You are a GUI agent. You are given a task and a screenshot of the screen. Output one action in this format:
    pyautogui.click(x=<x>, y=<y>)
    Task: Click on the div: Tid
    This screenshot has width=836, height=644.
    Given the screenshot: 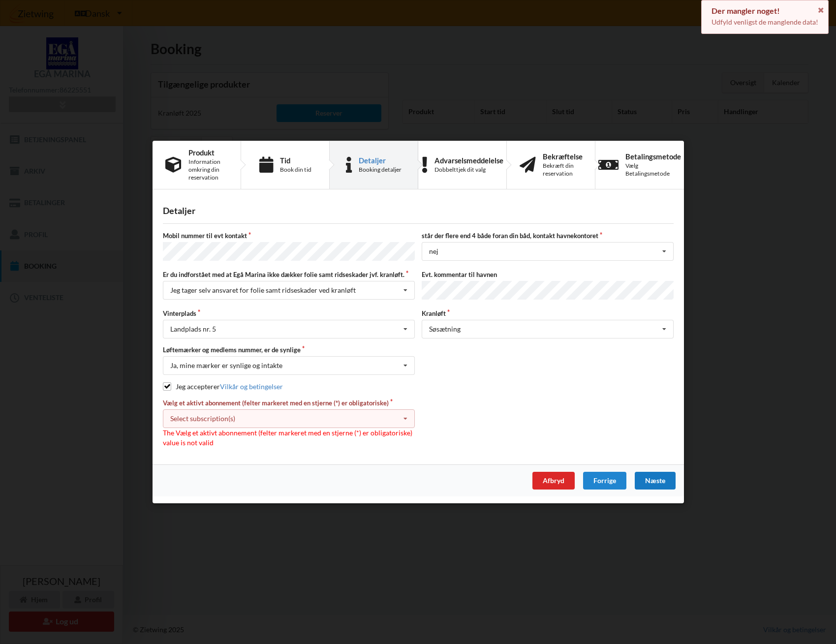 What is the action you would take?
    pyautogui.click(x=295, y=160)
    